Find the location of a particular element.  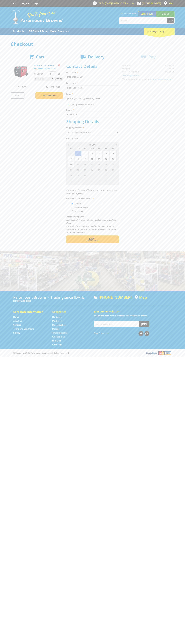

p: Keep up to date with the latest news and special offers. is located at coordinates (133, 315).